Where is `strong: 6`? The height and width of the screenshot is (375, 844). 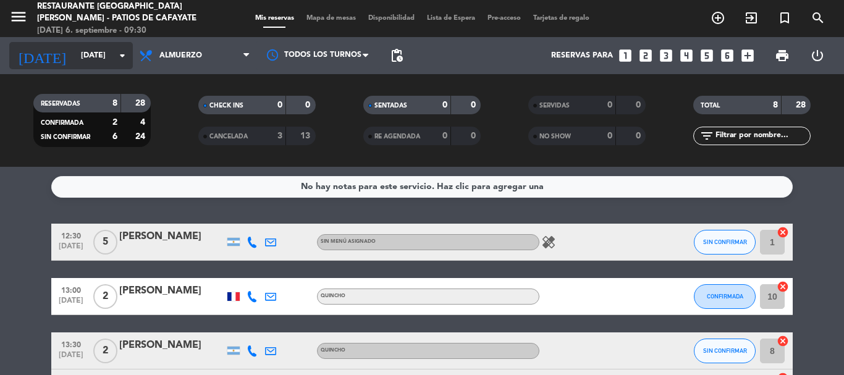 strong: 6 is located at coordinates (115, 136).